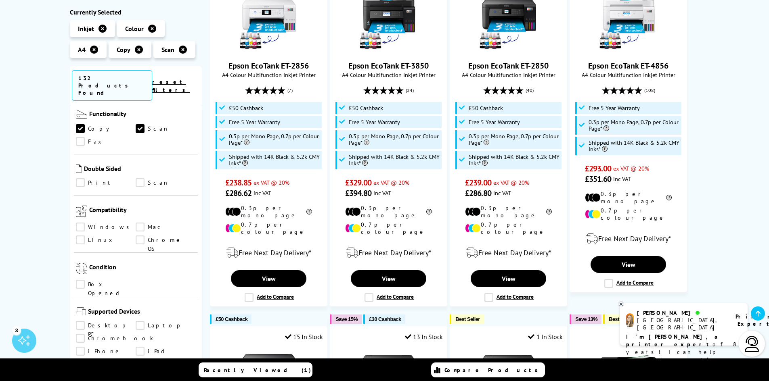  Describe the element at coordinates (384, 319) in the screenshot. I see `button: £30 Cashback` at that location.